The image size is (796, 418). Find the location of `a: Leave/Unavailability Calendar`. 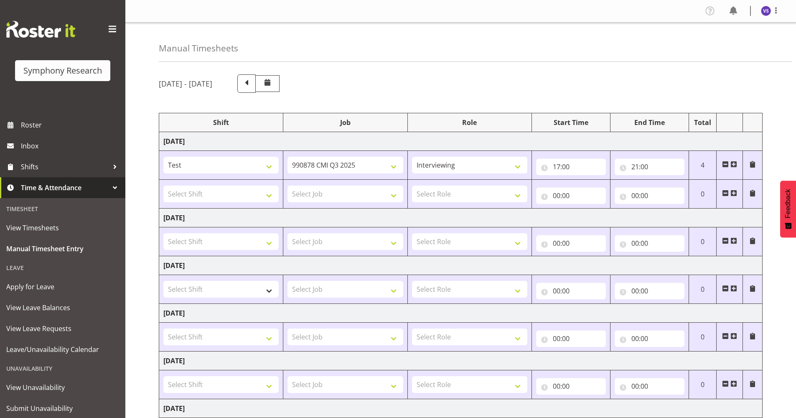

a: Leave/Unavailability Calendar is located at coordinates (63, 349).